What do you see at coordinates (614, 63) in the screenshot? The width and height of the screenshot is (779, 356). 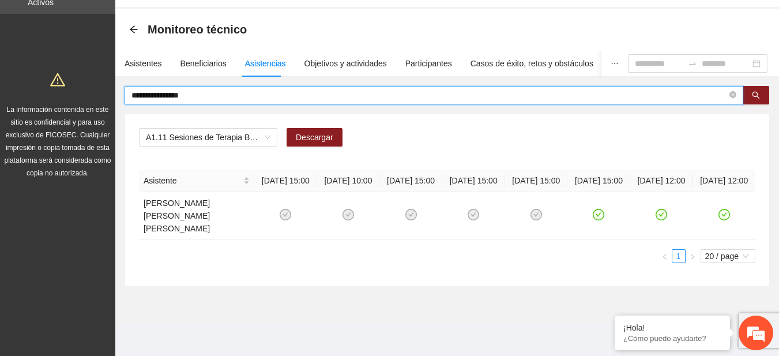 I see `button: ellipsis` at bounding box center [614, 63].